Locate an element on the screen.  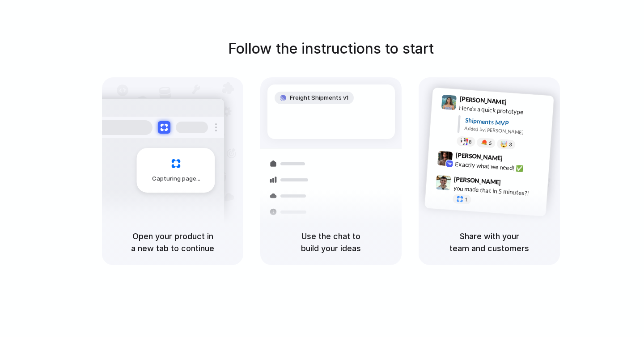
div: you made that in 5 minutes?! is located at coordinates (498, 191).